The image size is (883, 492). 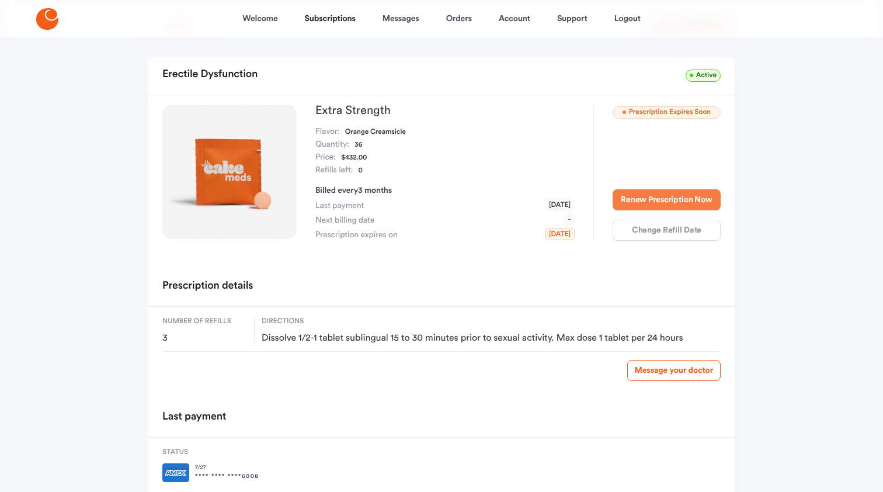 What do you see at coordinates (514, 19) in the screenshot?
I see `a: Account` at bounding box center [514, 19].